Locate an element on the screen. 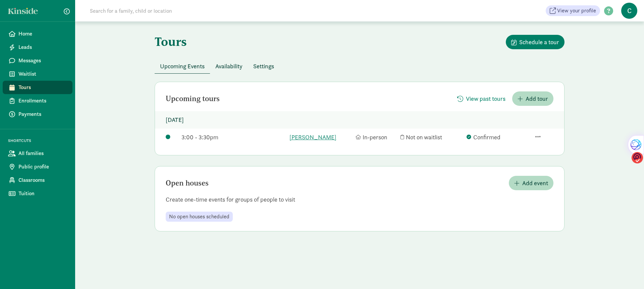  span: View your profile is located at coordinates (576, 11).